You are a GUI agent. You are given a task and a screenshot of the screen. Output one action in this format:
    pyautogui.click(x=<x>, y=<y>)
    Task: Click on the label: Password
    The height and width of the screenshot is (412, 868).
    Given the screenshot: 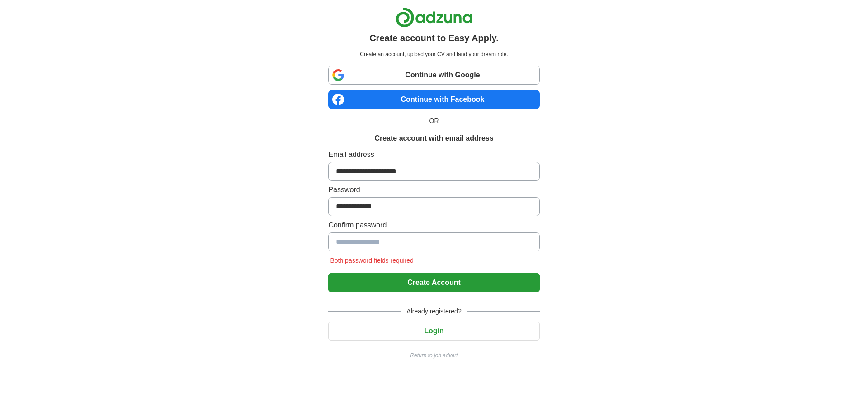 What is the action you would take?
    pyautogui.click(x=434, y=190)
    